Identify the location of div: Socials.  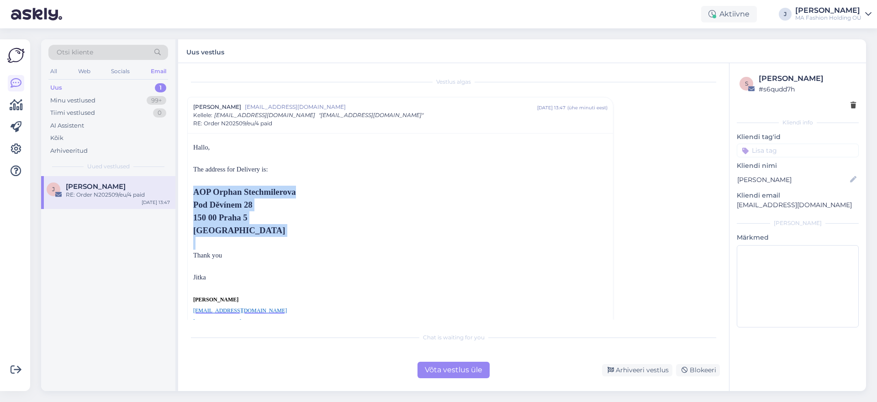
(120, 71).